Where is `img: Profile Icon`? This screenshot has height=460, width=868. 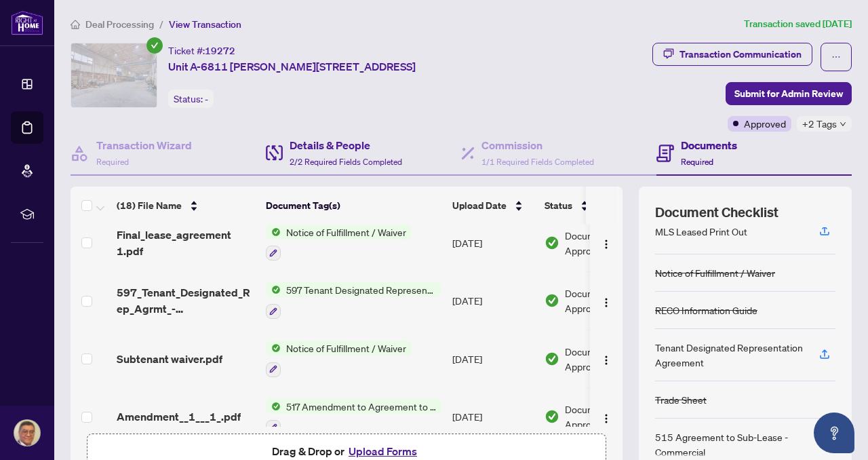
img: Profile Icon is located at coordinates (27, 433).